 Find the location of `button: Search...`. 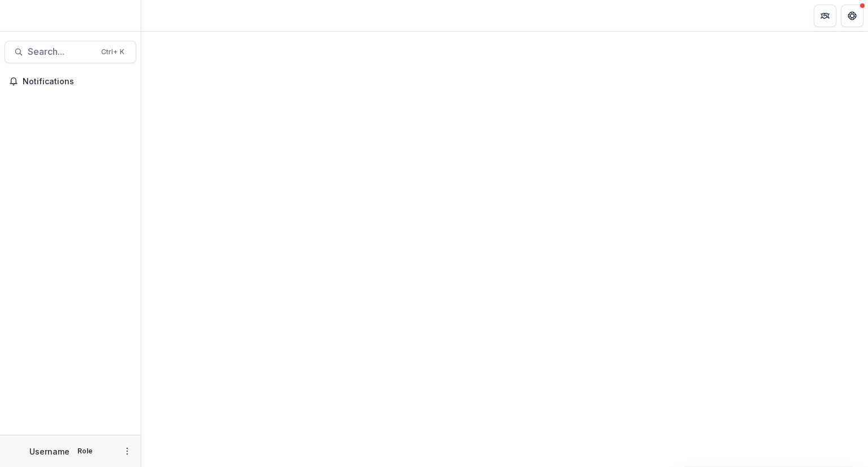

button: Search... is located at coordinates (70, 52).